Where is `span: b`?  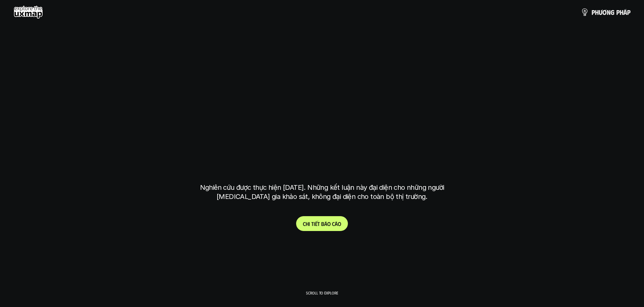
span: b is located at coordinates (322, 224).